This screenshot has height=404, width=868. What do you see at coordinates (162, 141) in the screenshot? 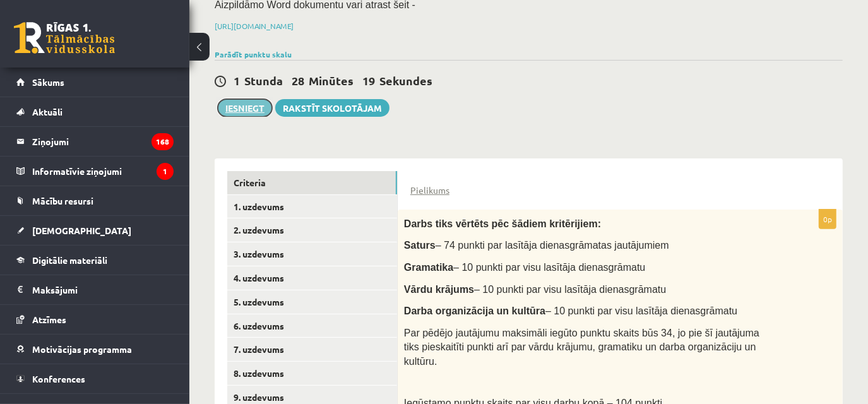
I see `i: 168` at bounding box center [162, 141].